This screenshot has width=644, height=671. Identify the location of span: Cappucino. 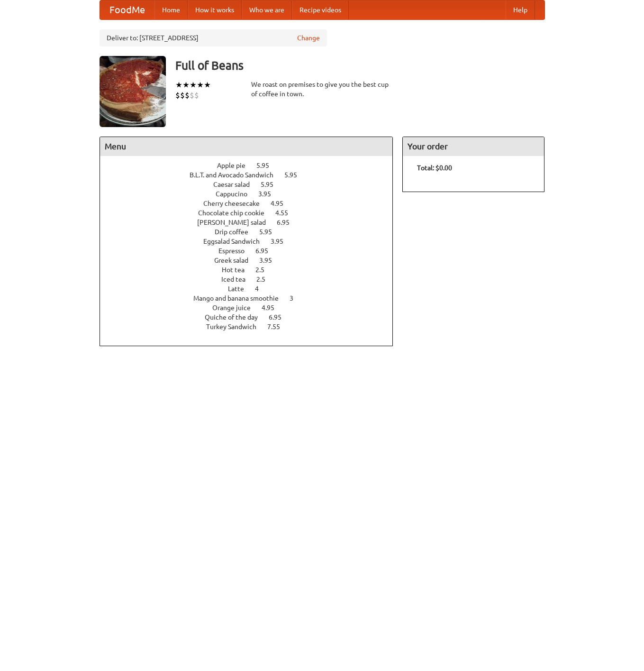
(236, 194).